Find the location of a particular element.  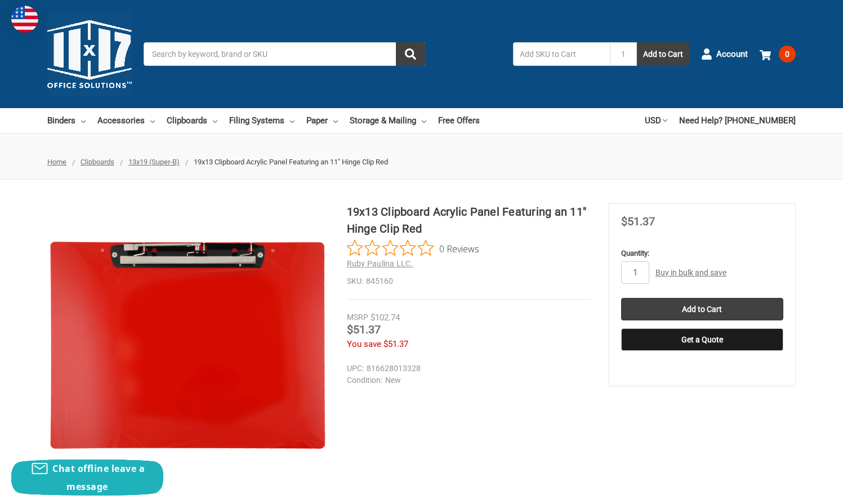

a: Home is located at coordinates (57, 161).